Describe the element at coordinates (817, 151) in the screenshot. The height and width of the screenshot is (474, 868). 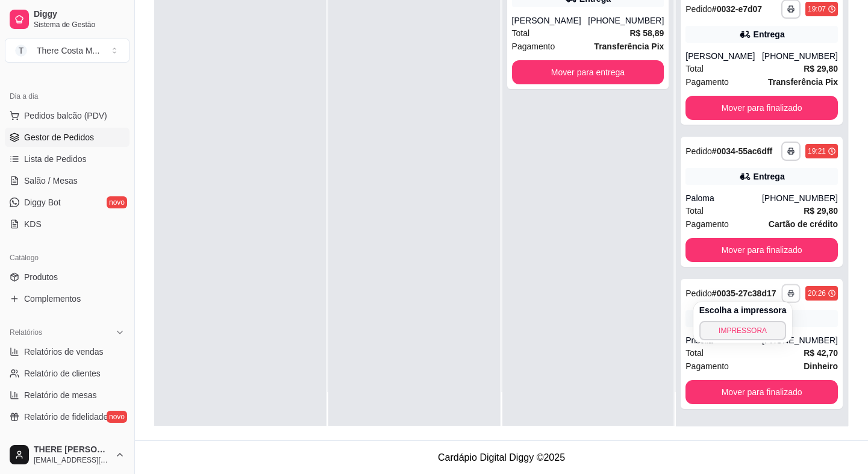
I see `div: 19:21` at that location.